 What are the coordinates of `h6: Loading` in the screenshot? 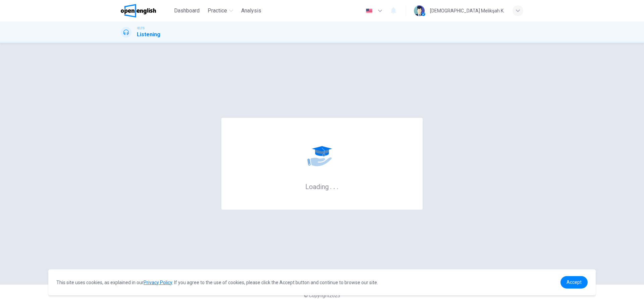 It's located at (322, 186).